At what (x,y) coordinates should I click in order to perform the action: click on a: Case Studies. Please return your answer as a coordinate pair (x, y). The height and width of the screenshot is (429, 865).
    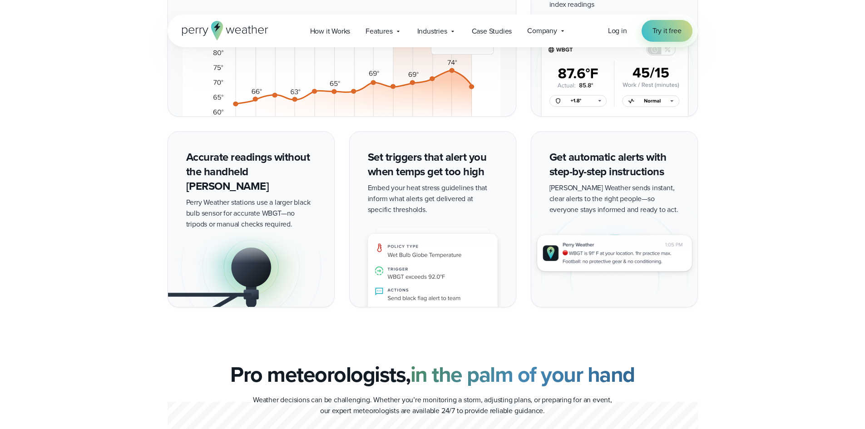
    Looking at the image, I should click on (492, 31).